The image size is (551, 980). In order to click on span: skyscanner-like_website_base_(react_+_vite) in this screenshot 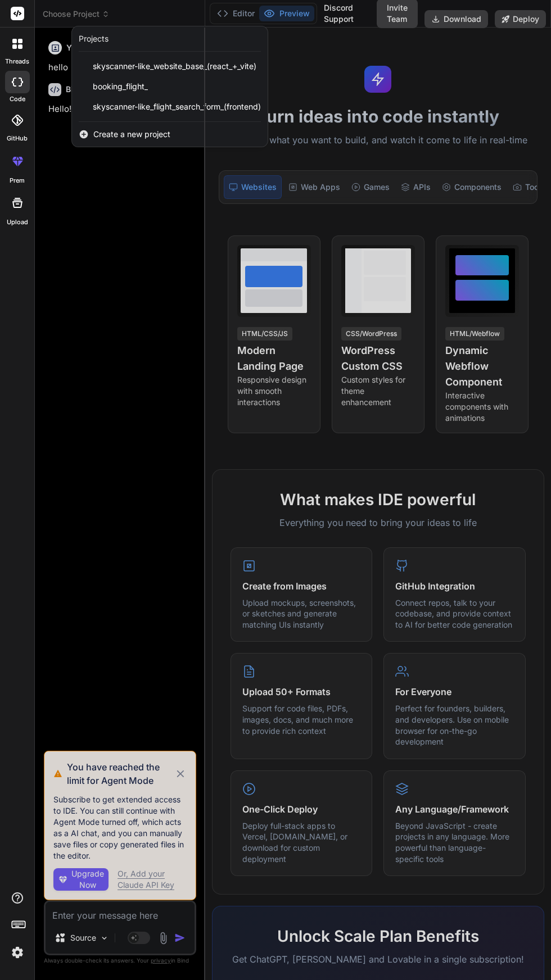, I will do `click(174, 67)`.